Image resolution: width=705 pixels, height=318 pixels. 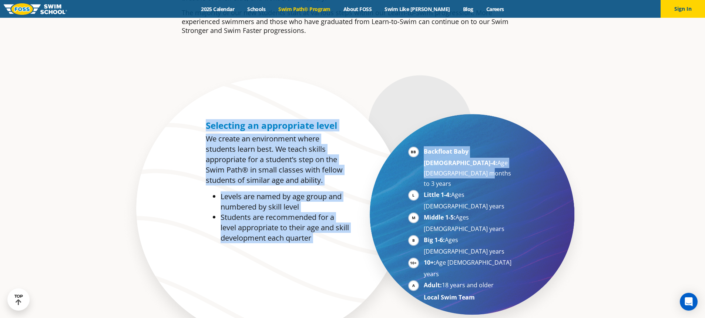 I want to click on a: About FOSS, so click(x=358, y=9).